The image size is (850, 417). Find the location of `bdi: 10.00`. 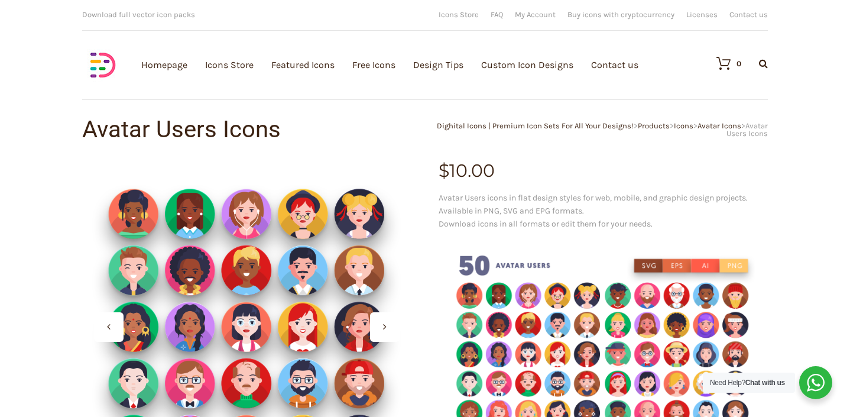

bdi: 10.00 is located at coordinates (466, 170).